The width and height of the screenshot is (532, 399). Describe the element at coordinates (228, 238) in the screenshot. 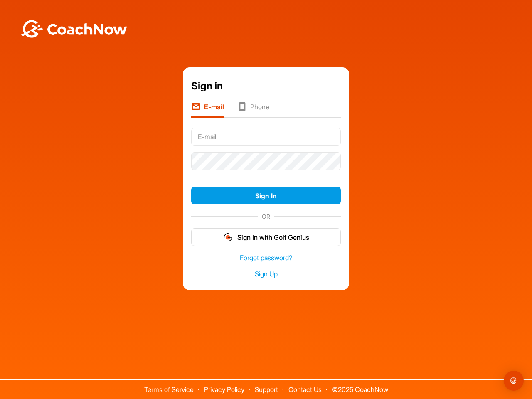

I see `img: gg_logo` at that location.